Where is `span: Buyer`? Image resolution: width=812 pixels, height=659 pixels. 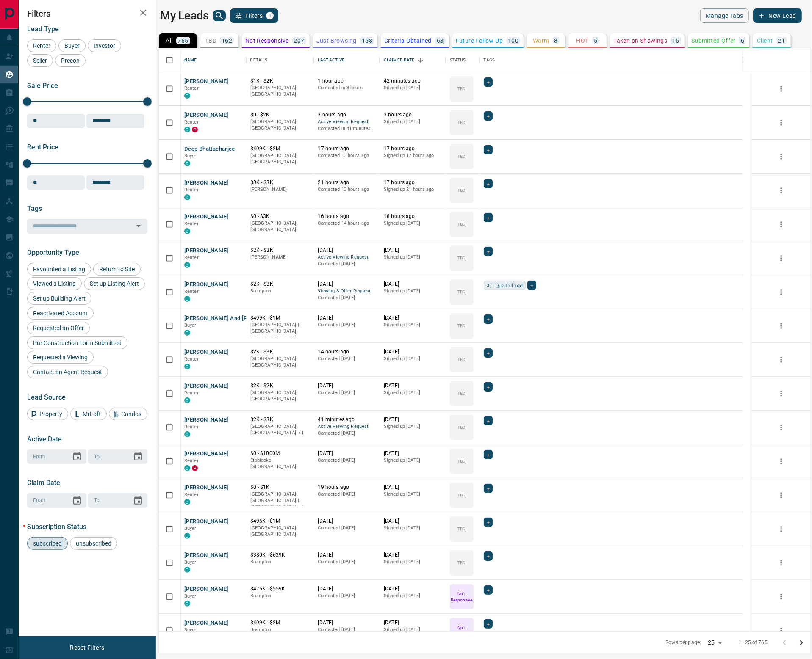
span: Buyer is located at coordinates (72, 46).